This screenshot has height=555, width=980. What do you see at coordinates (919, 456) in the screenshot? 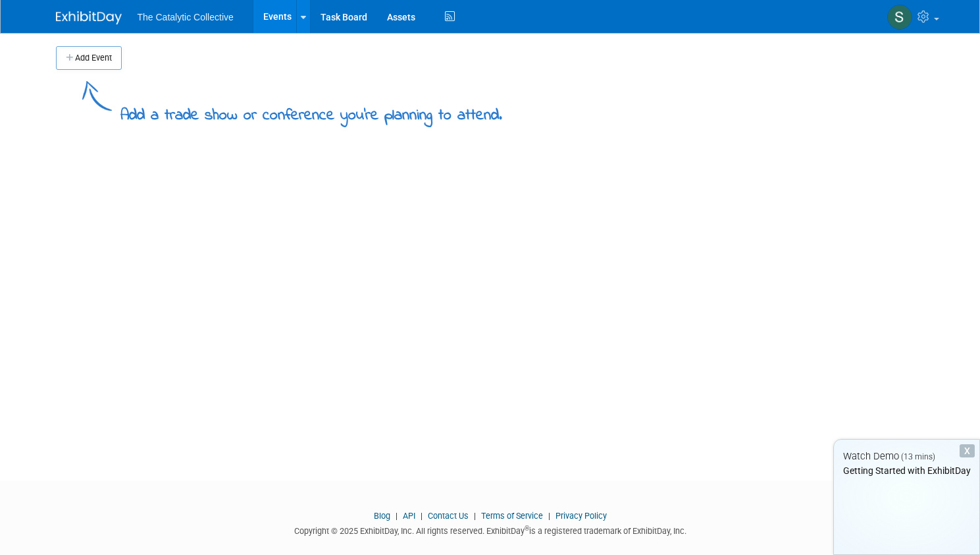
I see `span: (13 mins)` at bounding box center [919, 456].